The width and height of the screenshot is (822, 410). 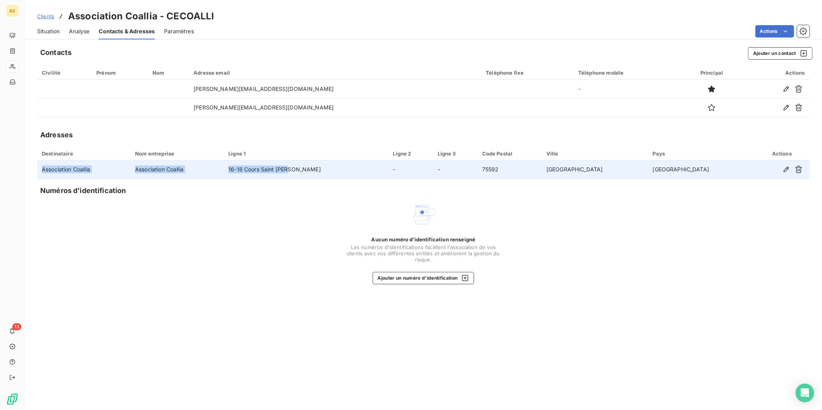 What do you see at coordinates (627, 73) in the screenshot?
I see `div: Téléphone mobile` at bounding box center [627, 73].